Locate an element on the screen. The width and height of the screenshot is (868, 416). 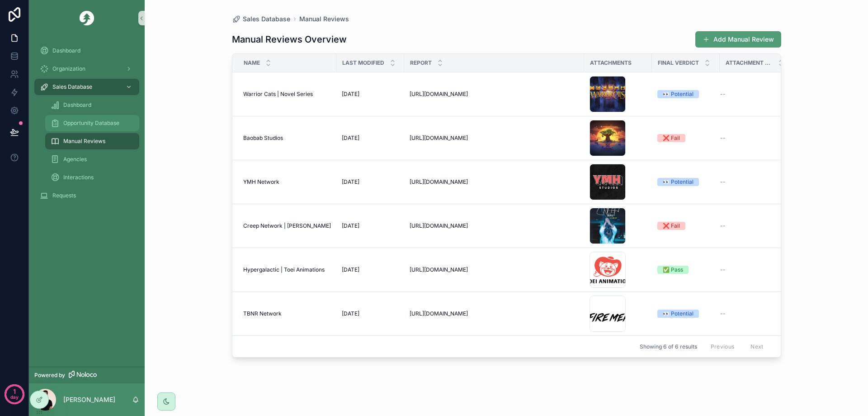
span: Attachments is located at coordinates (611, 63).